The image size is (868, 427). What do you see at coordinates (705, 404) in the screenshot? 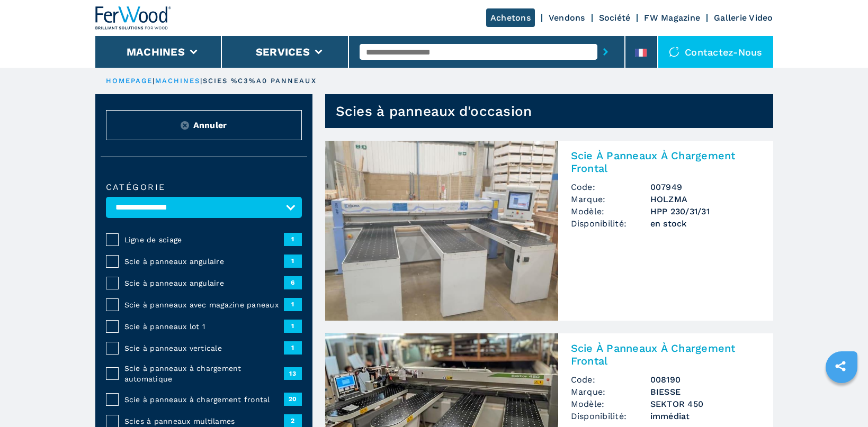
I see `h3: SEKTOR 450` at bounding box center [705, 404].